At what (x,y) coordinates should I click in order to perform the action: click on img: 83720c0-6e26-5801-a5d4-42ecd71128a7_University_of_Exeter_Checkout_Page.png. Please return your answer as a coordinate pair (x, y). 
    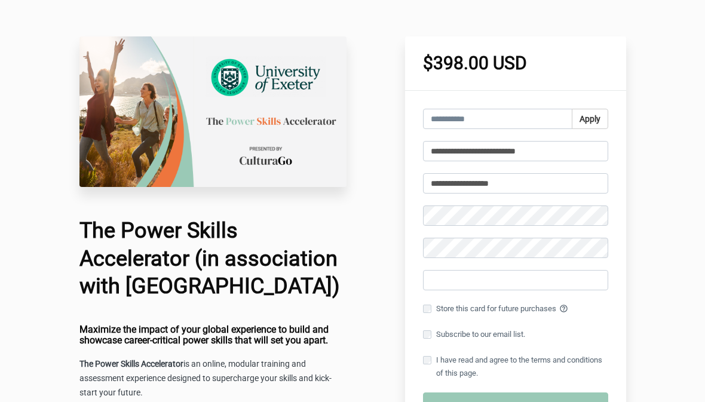
    Looking at the image, I should click on (213, 112).